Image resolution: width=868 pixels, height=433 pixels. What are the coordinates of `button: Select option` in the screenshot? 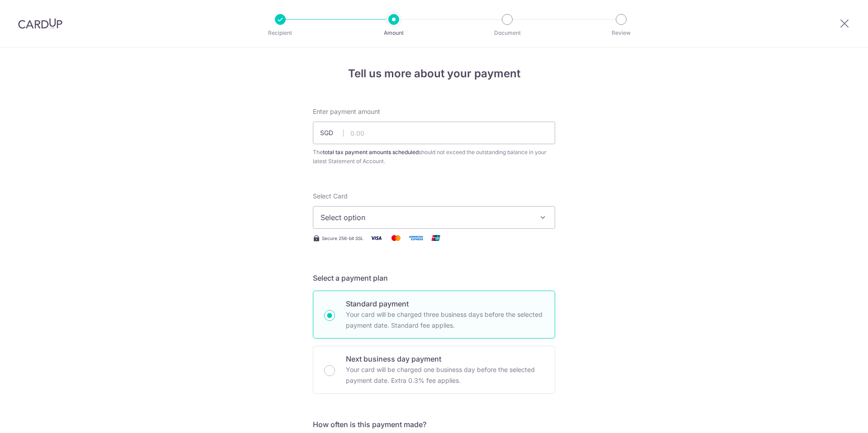 It's located at (434, 218).